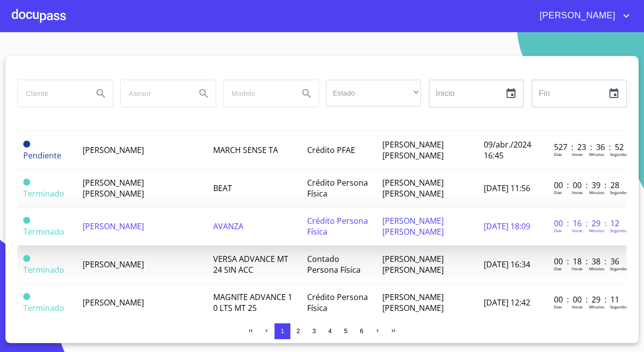 The height and width of the screenshot is (352, 644). I want to click on button: 3, so click(314, 331).